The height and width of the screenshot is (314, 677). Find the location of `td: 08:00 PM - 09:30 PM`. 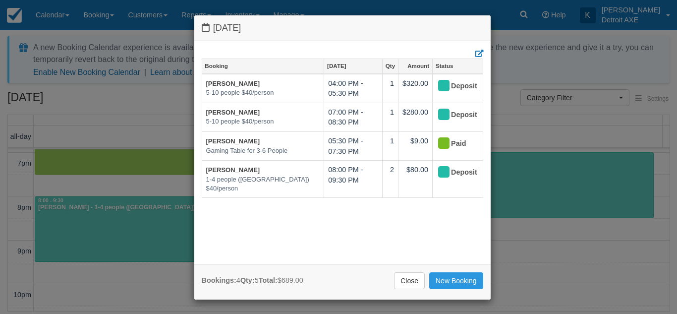

td: 08:00 PM - 09:30 PM is located at coordinates (354, 179).